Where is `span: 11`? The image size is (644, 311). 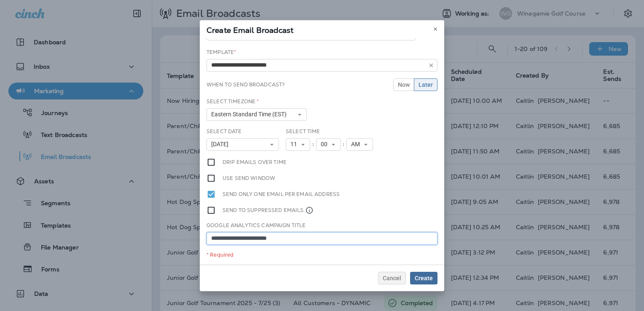
span: 11 is located at coordinates (295, 144).